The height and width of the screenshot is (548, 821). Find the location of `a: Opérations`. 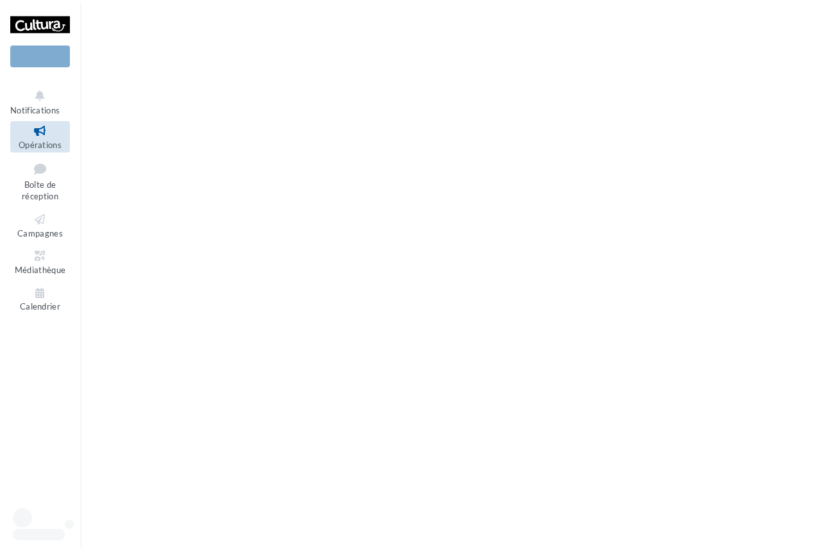

a: Opérations is located at coordinates (40, 137).